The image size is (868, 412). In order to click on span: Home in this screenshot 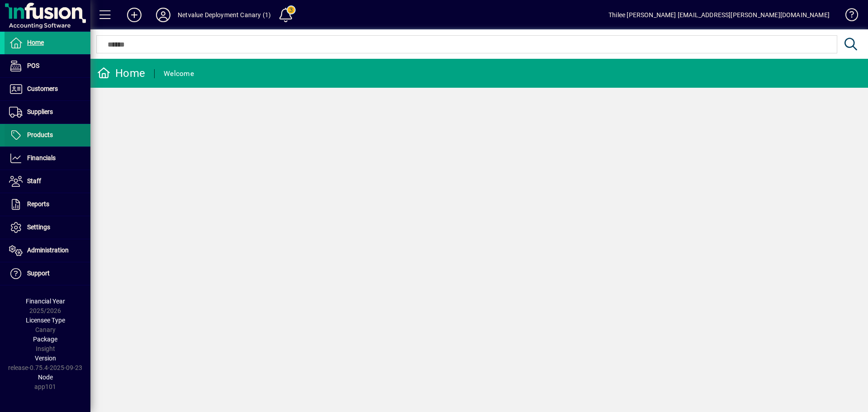, I will do `click(35, 43)`.